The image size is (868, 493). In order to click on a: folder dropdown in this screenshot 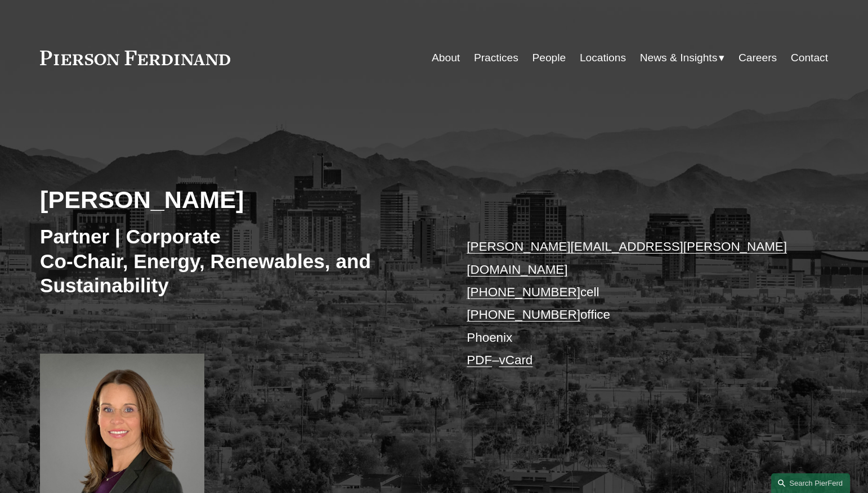, I will do `click(682, 58)`.